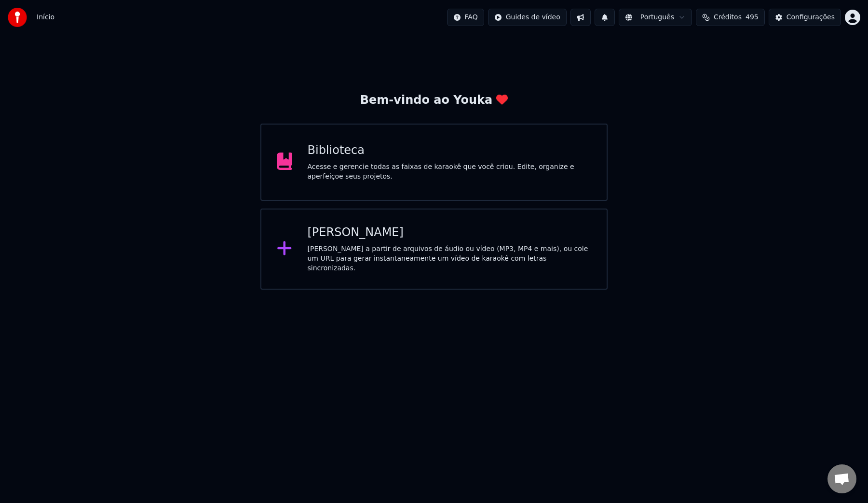 This screenshot has height=503, width=868. I want to click on span: 495, so click(752, 18).